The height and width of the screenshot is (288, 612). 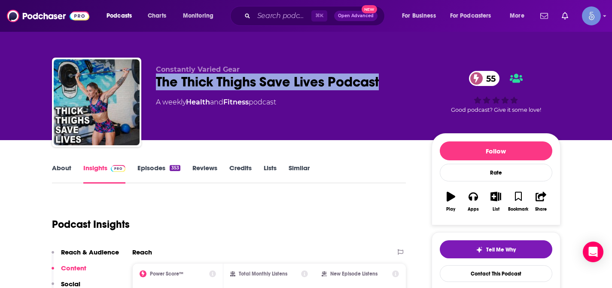 I want to click on a: 55, so click(x=485, y=78).